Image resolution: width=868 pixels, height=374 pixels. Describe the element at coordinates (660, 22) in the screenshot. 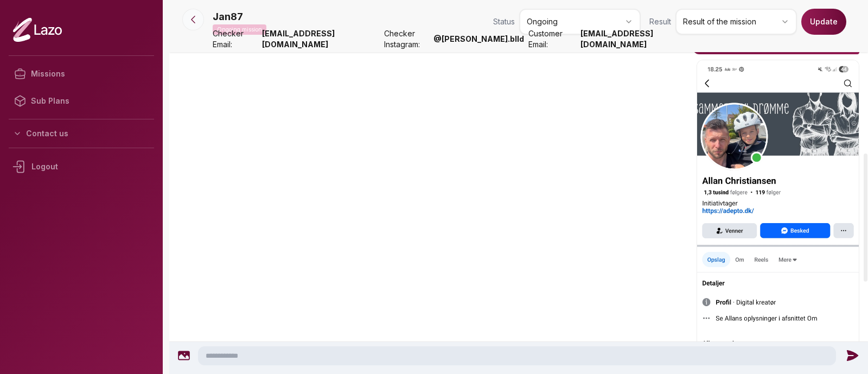

I see `span: Result` at that location.